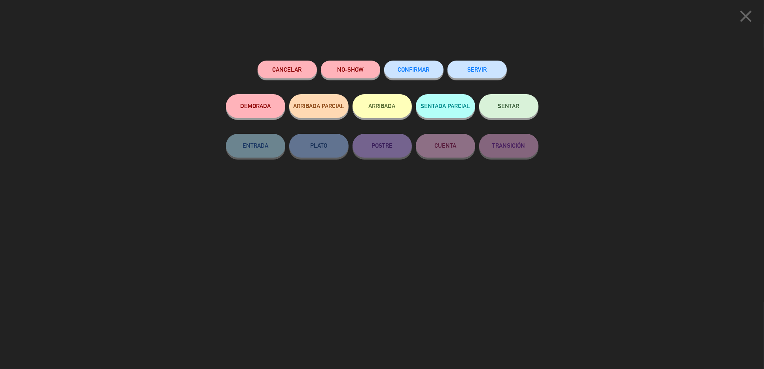 The image size is (764, 369). What do you see at coordinates (477, 69) in the screenshot?
I see `button: SERVIR` at bounding box center [477, 69].